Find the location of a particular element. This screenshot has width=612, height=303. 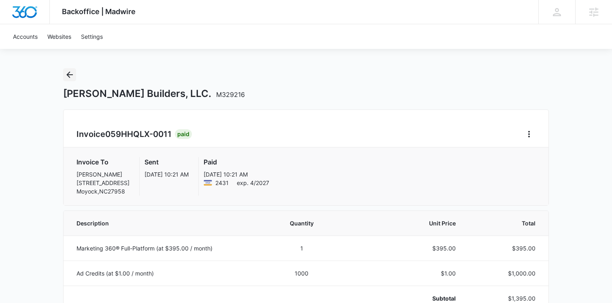

span: 059HHQLX-0011 is located at coordinates (138, 134).